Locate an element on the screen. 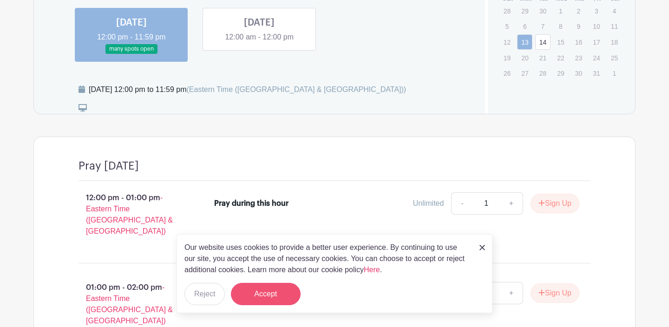 Image resolution: width=669 pixels, height=327 pixels. button: Reject is located at coordinates (204, 294).